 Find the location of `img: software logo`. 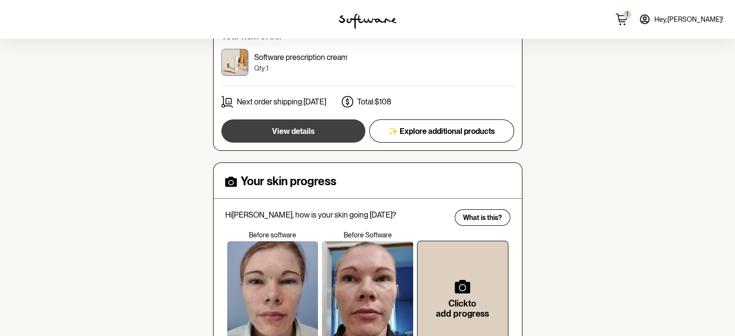

img: software logo is located at coordinates (368, 21).